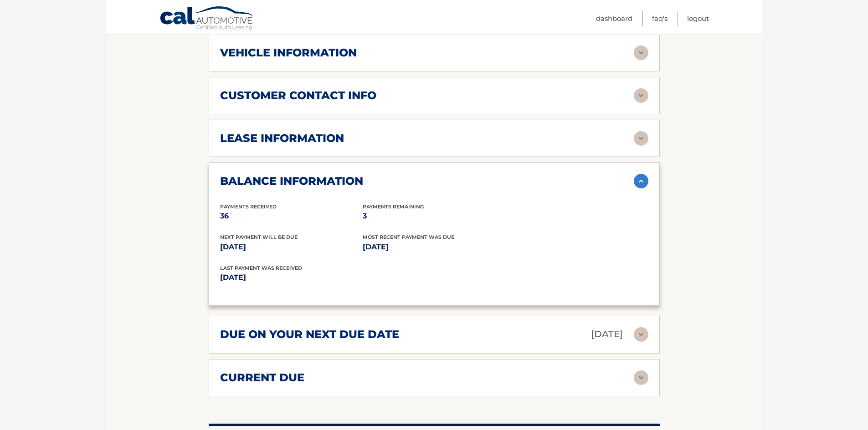 This screenshot has height=430, width=868. Describe the element at coordinates (408, 237) in the screenshot. I see `span: Most Recent Payment Was Due` at that location.